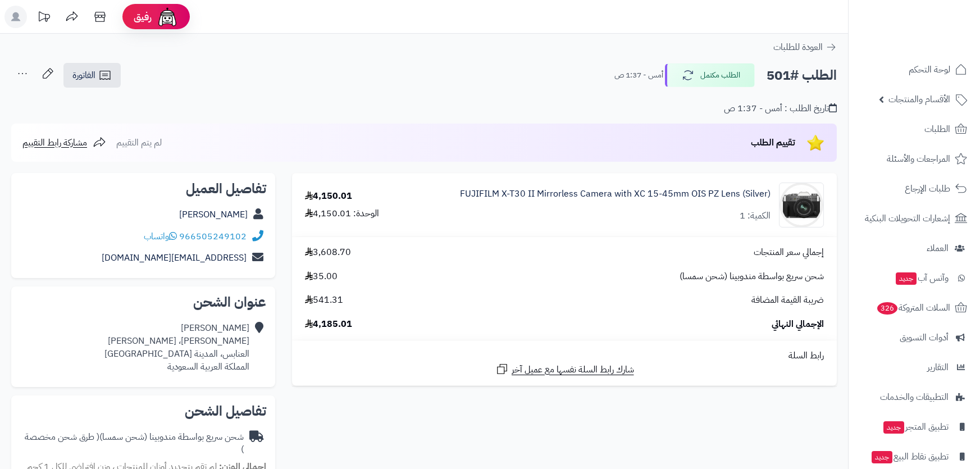 This screenshot has width=980, height=469. What do you see at coordinates (780, 109) in the screenshot?
I see `div: تاريخ الطلب : أمس - 1:37 ص` at bounding box center [780, 109].